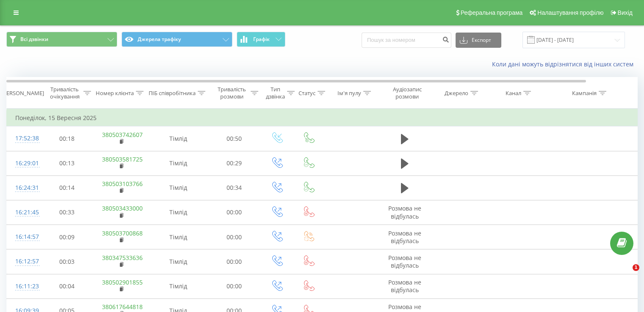 The image size is (644, 312). I want to click on a: Коли дані можуть відрізнятися вiд інших систем, so click(565, 64).